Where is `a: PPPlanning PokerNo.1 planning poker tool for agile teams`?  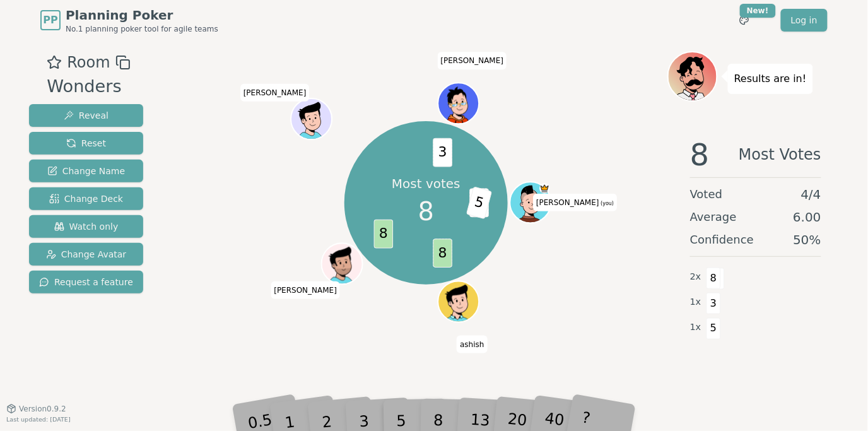
a: PPPlanning PokerNo.1 planning poker tool for agile teams is located at coordinates (129, 20).